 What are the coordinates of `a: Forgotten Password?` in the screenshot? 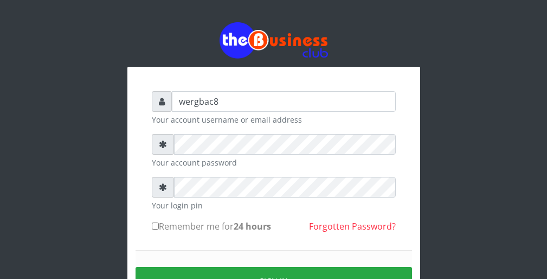 It's located at (352, 226).